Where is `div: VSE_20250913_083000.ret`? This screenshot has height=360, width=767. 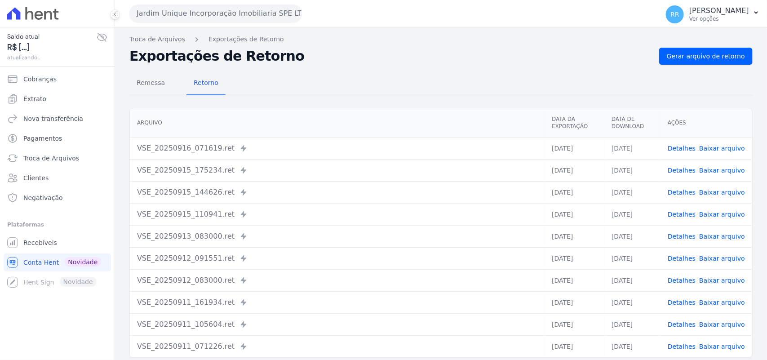 div: VSE_20250913_083000.ret is located at coordinates (337, 236).